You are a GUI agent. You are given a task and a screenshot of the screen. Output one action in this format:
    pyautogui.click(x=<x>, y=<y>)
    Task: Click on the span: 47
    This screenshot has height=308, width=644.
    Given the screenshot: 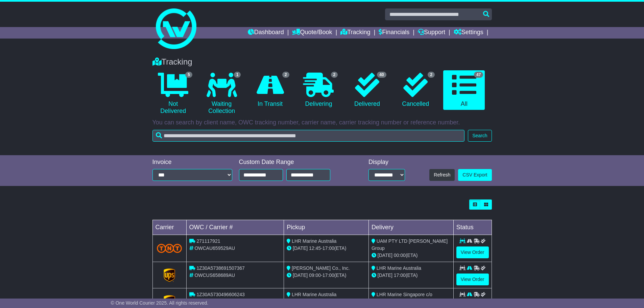 What is the action you would take?
    pyautogui.click(x=479, y=75)
    